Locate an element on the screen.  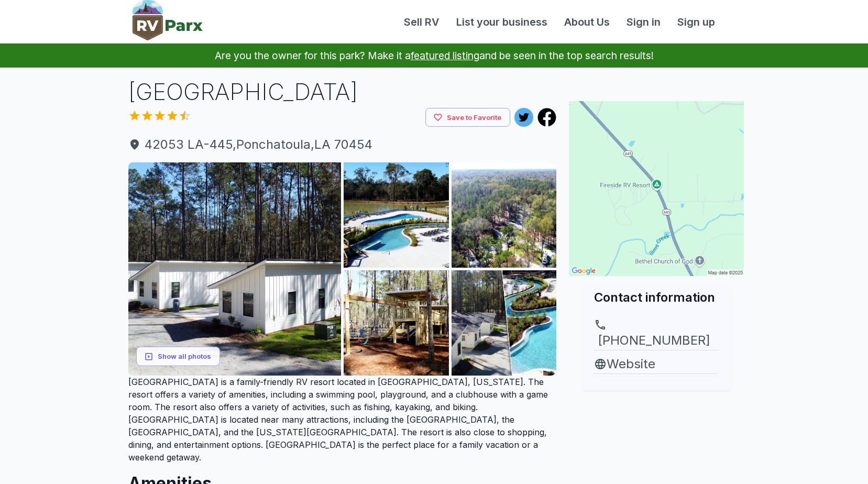
img: AAcXr8pM0COIWrObzbW3n7jWVm-XDLp5hq8fpZtlPYhZeurGuqkEFWJCZG2ureJs7wp-DGNysiocm0E0rR5KiN0RtbJsbDY8_... is located at coordinates (504, 323).